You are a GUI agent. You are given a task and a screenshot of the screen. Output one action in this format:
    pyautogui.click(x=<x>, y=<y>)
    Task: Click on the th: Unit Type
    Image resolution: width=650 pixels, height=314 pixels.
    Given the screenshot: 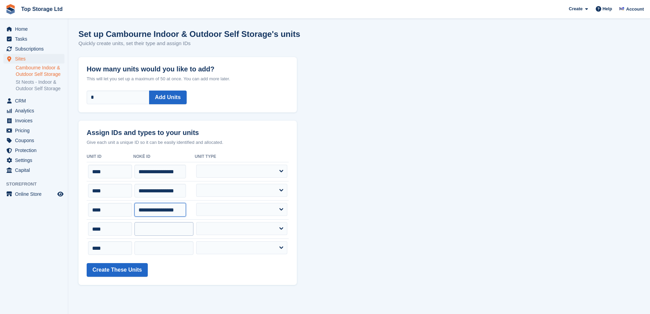 What is the action you would take?
    pyautogui.click(x=242, y=157)
    